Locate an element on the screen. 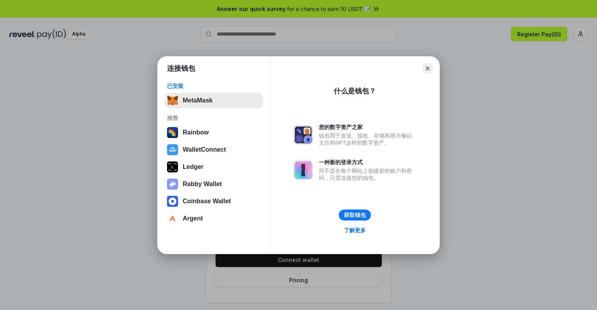  img: svg+xml,%3Csvg%20fill%3D%22none%22%20height%3D%2233%22%20viewBox%3D%220%200%2035%2033%22%20width%... is located at coordinates (173, 101).